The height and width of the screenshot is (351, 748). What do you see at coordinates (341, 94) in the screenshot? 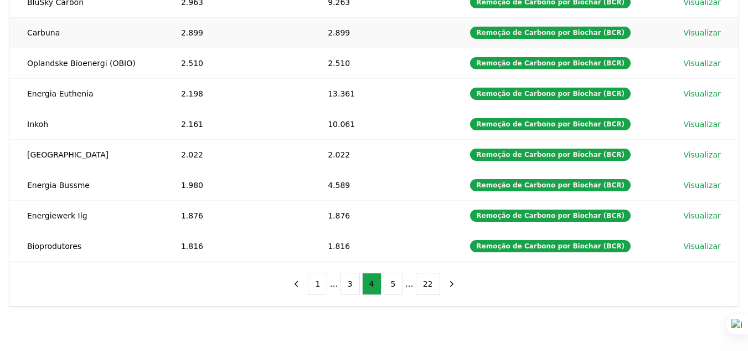
I see `font: 13.361` at bounding box center [341, 94].